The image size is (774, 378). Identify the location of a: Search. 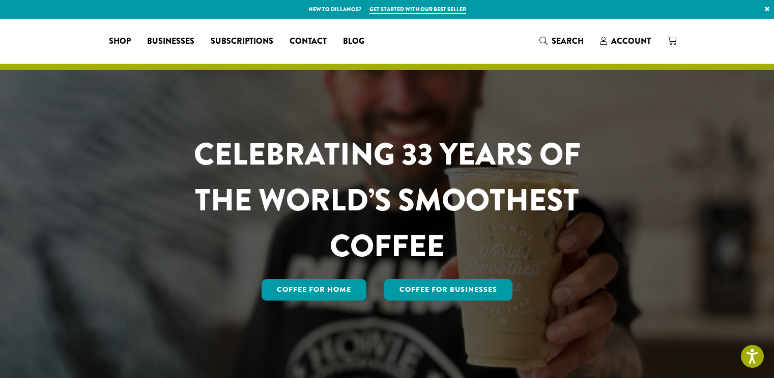
(561, 41).